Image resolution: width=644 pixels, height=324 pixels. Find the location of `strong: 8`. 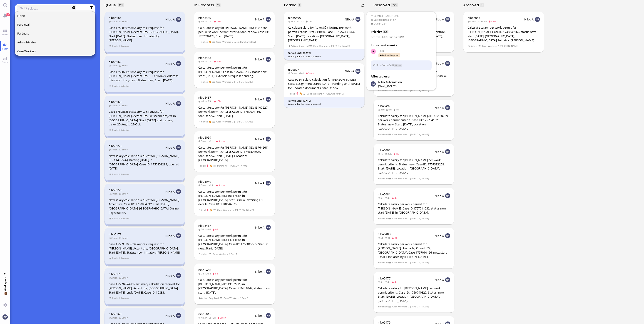

strong: 8 is located at coordinates (386, 37).